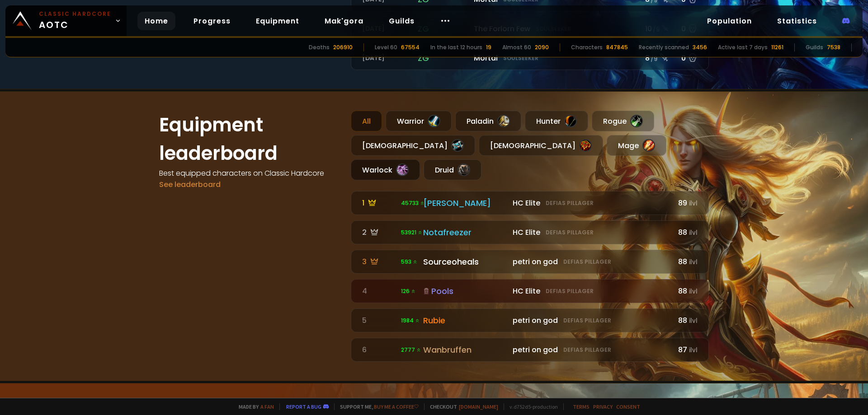 The width and height of the screenshot is (868, 415). Describe the element at coordinates (411, 320) in the screenshot. I see `span: 1984` at that location.